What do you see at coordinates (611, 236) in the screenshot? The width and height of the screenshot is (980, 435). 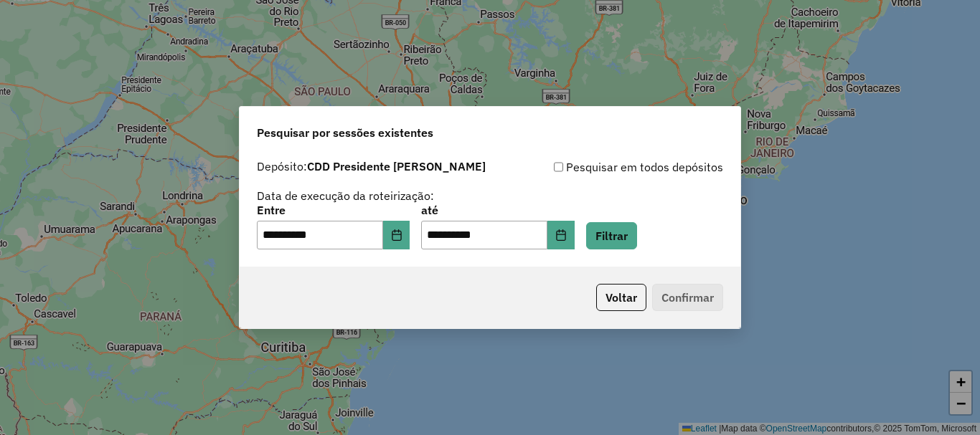 I see `button: Filtrar` at bounding box center [611, 236].